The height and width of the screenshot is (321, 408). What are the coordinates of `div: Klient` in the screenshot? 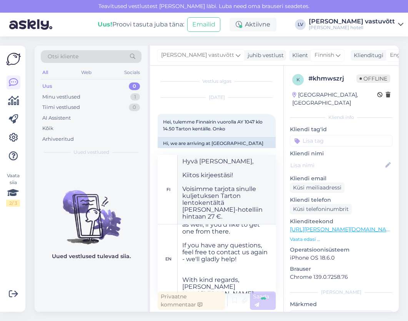 It's located at (298, 55).